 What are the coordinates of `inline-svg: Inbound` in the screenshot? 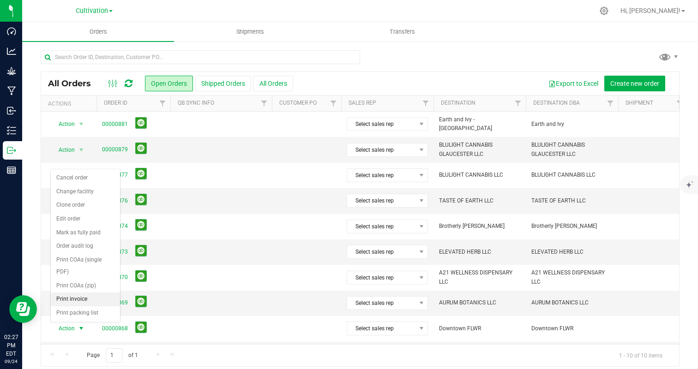 It's located at (12, 111).